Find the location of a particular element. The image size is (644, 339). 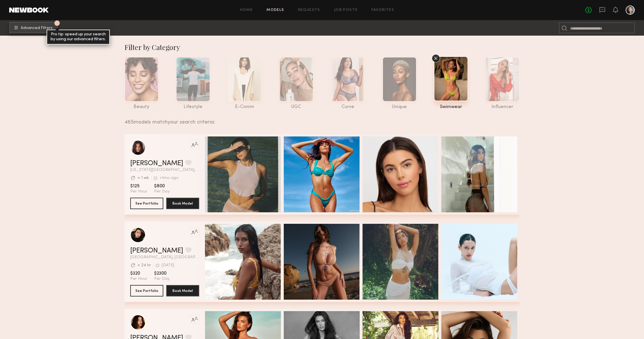

div: 465 models match your search criteria: is located at coordinates (320, 119).